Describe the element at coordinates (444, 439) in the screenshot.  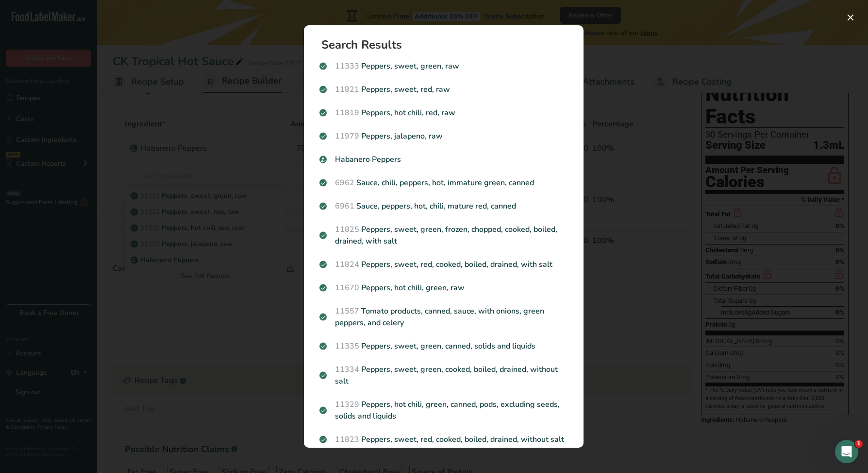
I see `p: Peppers, sweet, red, cooked, boiled, drained, without salt` at that location.